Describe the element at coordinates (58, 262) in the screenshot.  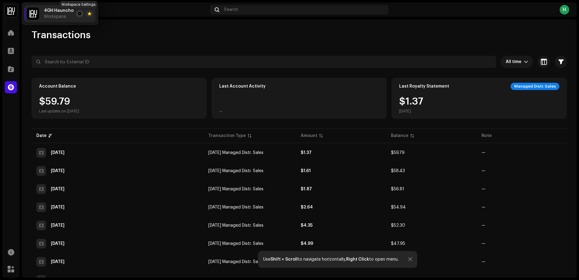
I see `div: Mar 13, 2025` at that location.